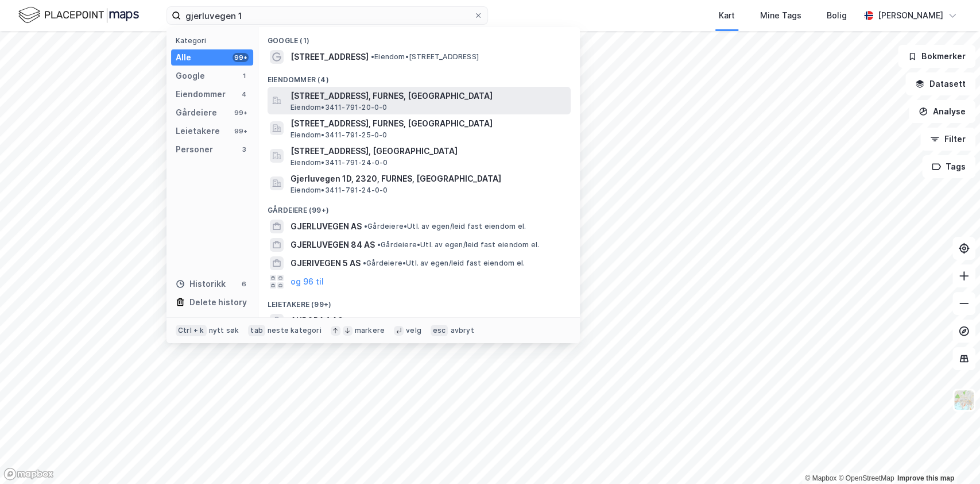 The width and height of the screenshot is (980, 484). What do you see at coordinates (257, 330) in the screenshot?
I see `div: tab` at bounding box center [257, 330].